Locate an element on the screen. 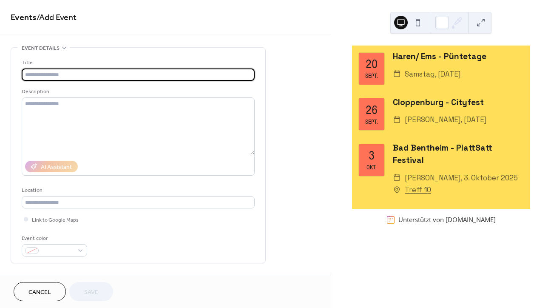 This screenshot has width=551, height=308. a: Cancel is located at coordinates (40, 291).